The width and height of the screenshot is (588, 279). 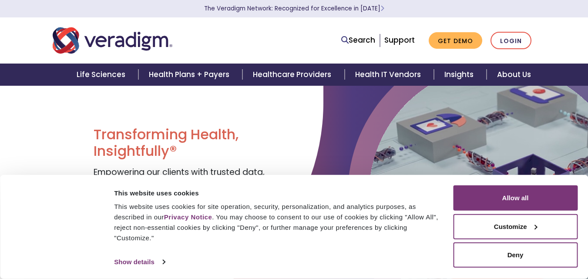 I want to click on a: Insights, so click(x=460, y=74).